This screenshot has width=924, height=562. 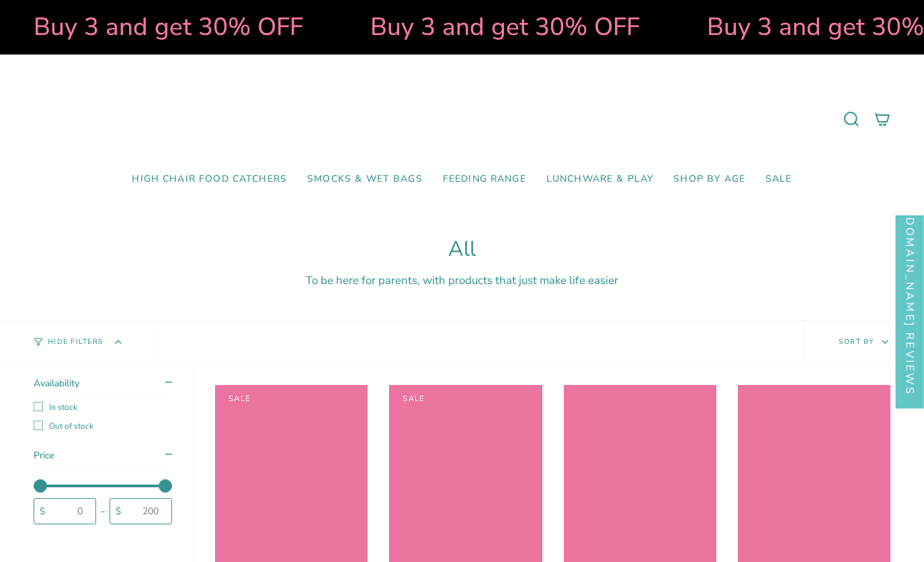 What do you see at coordinates (365, 179) in the screenshot?
I see `div: Smocks & Wet Bags` at bounding box center [365, 179].